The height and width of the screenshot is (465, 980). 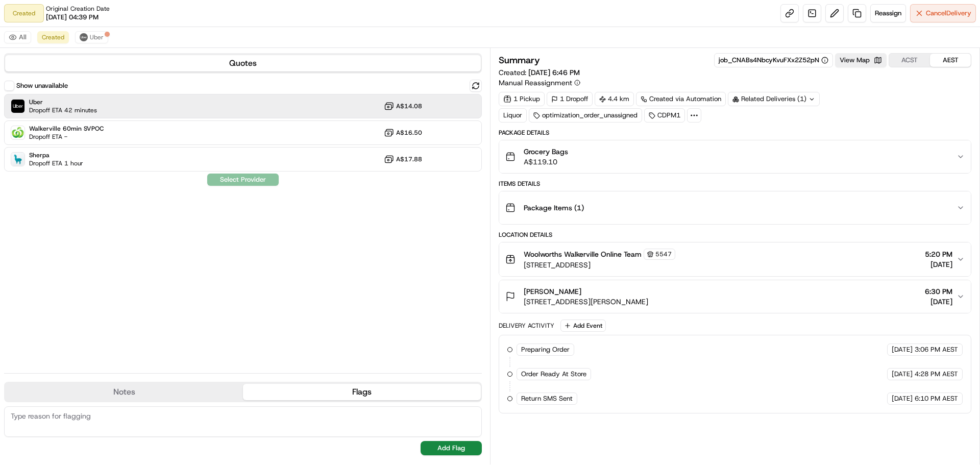 What do you see at coordinates (57, 163) in the screenshot?
I see `span: Dropoff ETA 1 hour` at bounding box center [57, 163].